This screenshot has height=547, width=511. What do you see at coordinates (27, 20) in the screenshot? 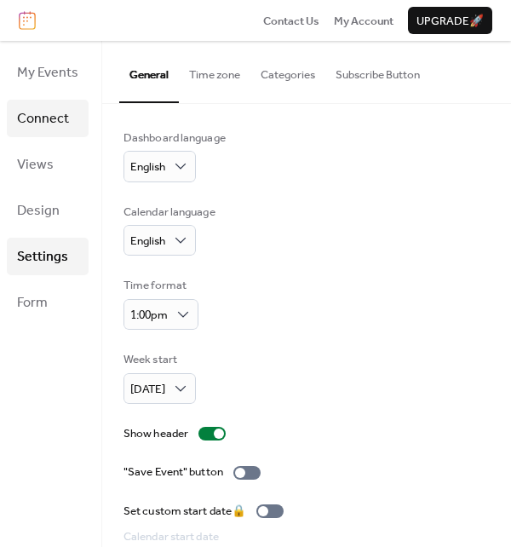
I see `img: logo` at bounding box center [27, 20].